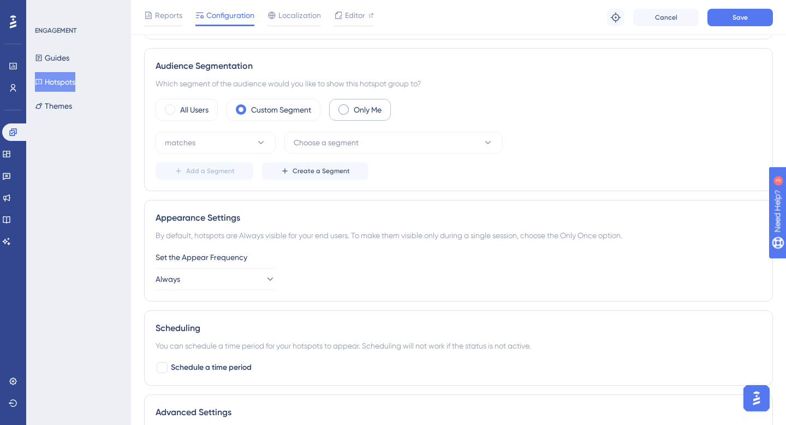  Describe the element at coordinates (194, 110) in the screenshot. I see `label: All Users` at that location.